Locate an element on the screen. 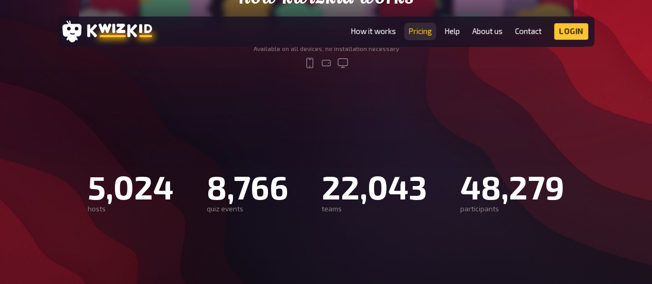 This screenshot has width=652, height=284. div: 5,024 is located at coordinates (130, 187).